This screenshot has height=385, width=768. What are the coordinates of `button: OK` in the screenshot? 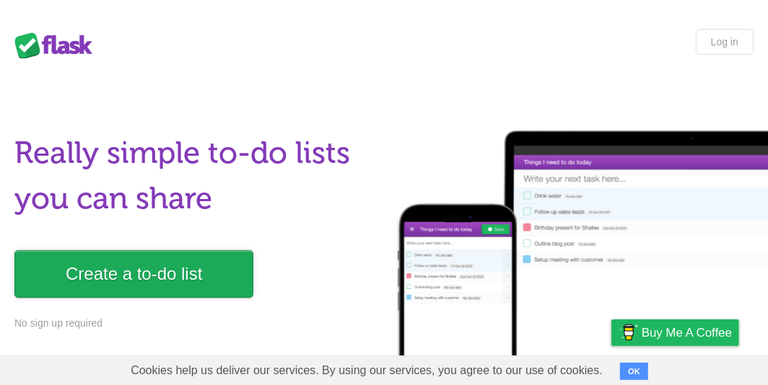 It's located at (634, 372).